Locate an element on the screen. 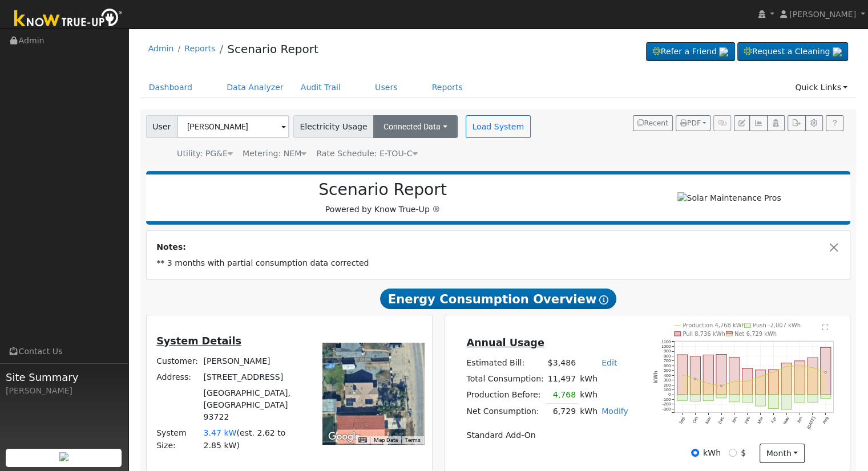  button: Load System is located at coordinates (498, 127).